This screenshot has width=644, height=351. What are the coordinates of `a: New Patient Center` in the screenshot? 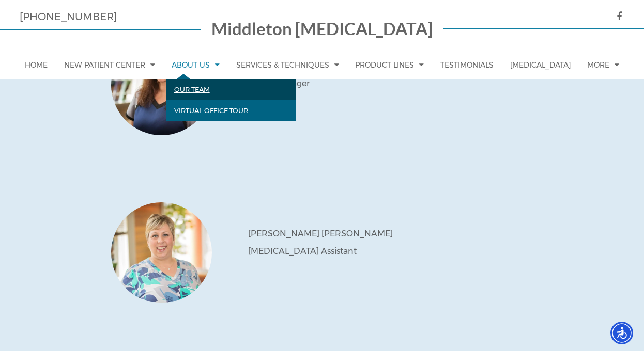 It's located at (109, 64).